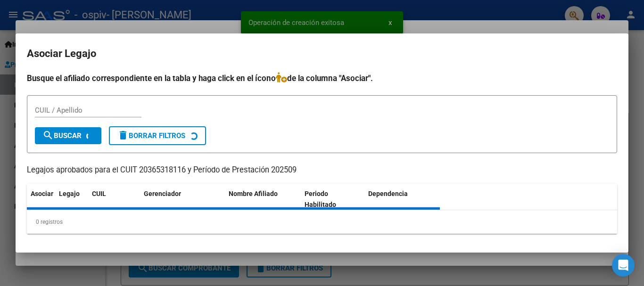 The height and width of the screenshot is (286, 644). What do you see at coordinates (99, 193) in the screenshot?
I see `span: CUIL` at bounding box center [99, 193].